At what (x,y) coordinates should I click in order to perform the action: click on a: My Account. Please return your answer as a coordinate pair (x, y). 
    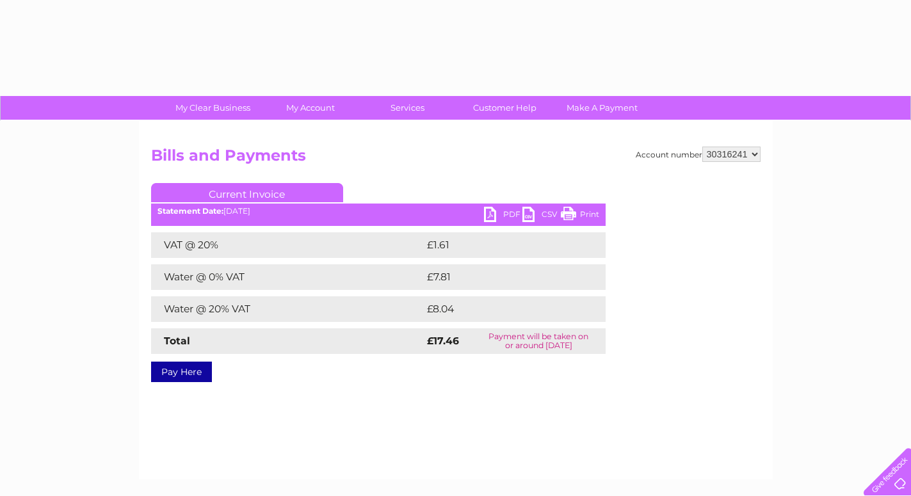
    Looking at the image, I should click on (310, 108).